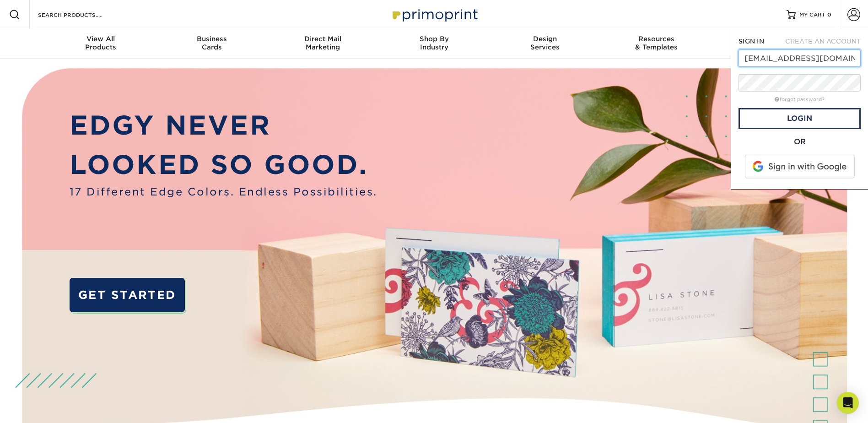 The image size is (868, 423). Describe the element at coordinates (434, 39) in the screenshot. I see `span: Shop By` at that location.